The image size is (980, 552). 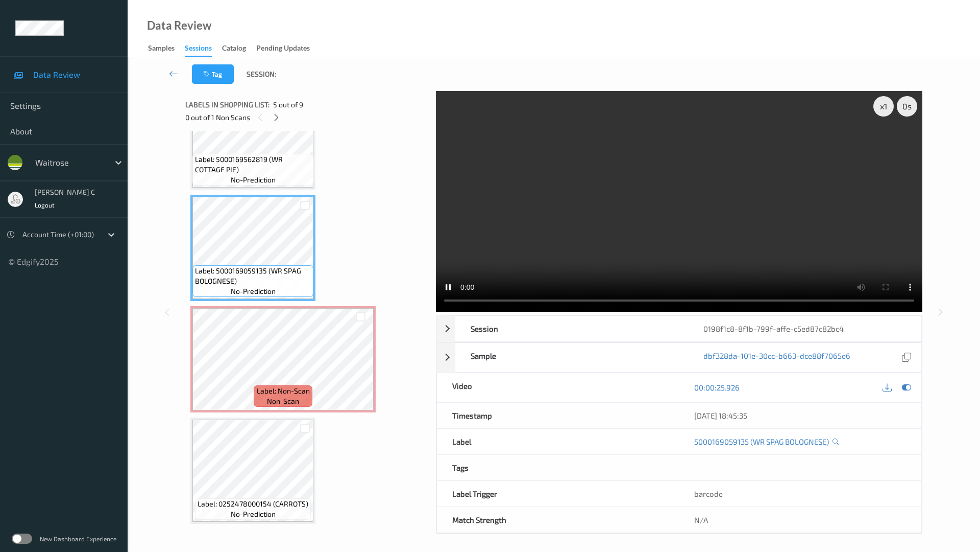 I want to click on div: 0 s, so click(x=907, y=106).